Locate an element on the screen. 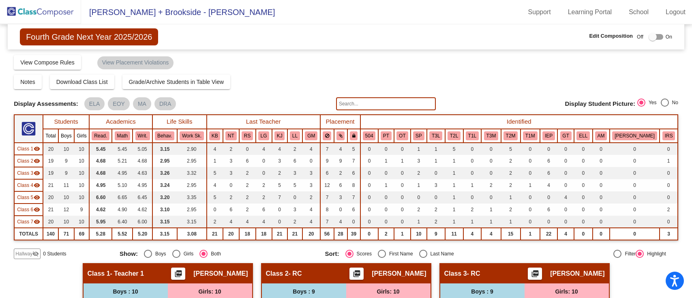 The image size is (692, 298). button: IRS is located at coordinates (669, 136).